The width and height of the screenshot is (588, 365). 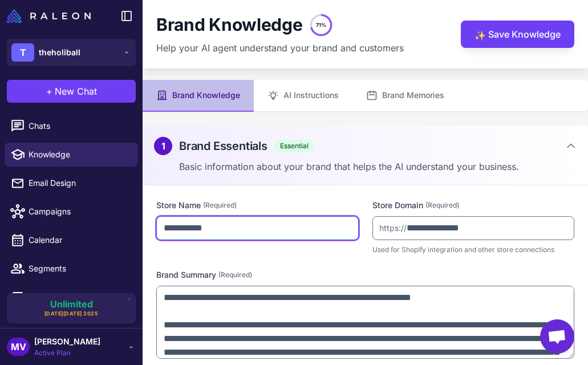 I want to click on p: Basic information about your brand that helps the AI understand your business., so click(x=377, y=166).